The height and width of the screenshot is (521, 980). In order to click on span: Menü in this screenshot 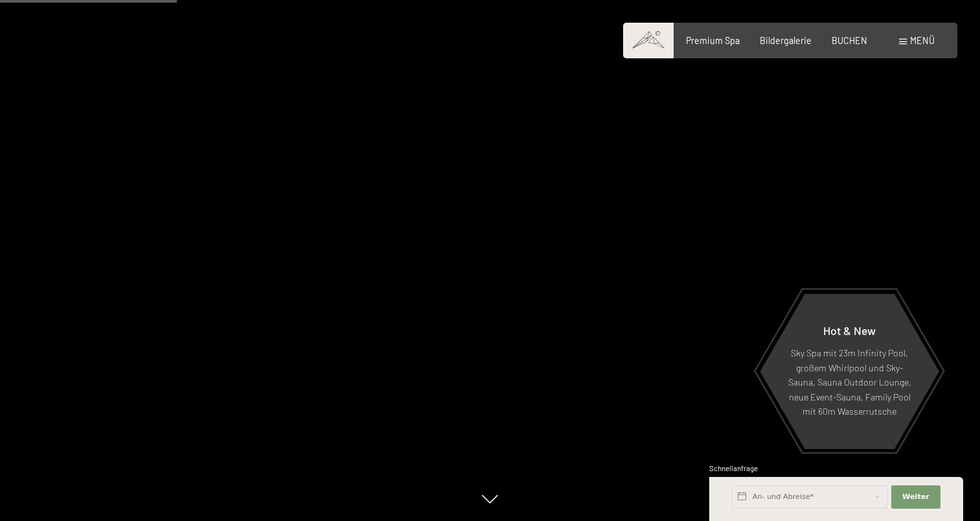, I will do `click(922, 40)`.